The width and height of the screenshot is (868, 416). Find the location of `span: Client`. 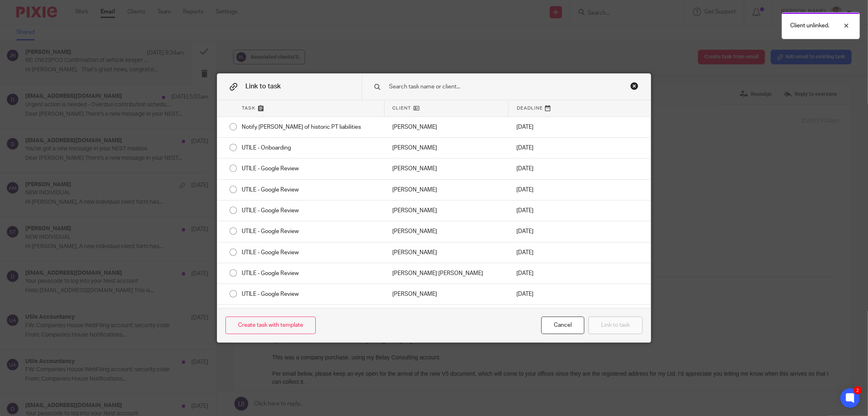

span: Client is located at coordinates (402, 108).